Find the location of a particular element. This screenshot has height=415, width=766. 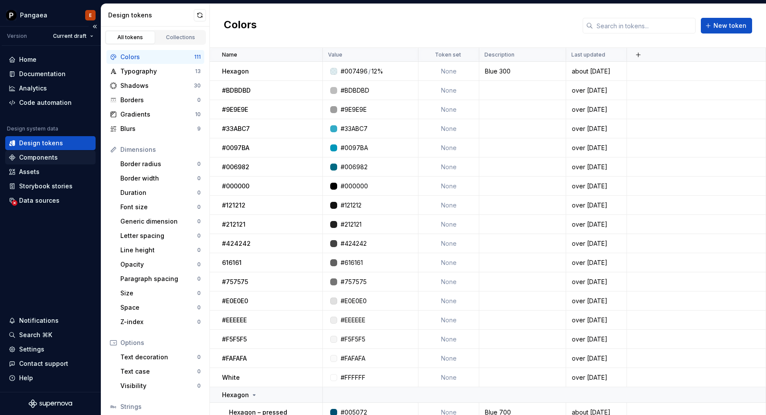

div: Font size is located at coordinates (159, 207).